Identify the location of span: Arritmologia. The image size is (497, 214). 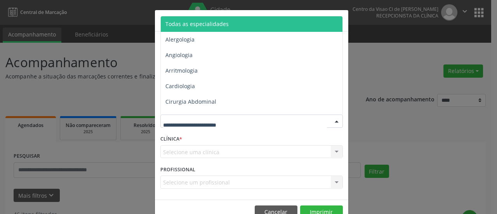
(181, 70).